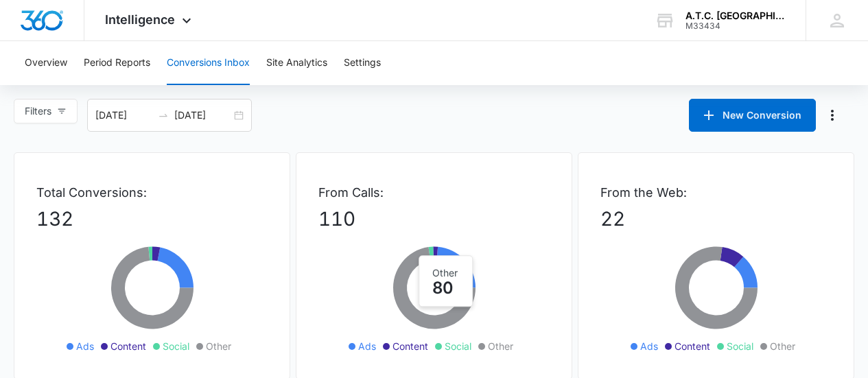  I want to click on span: Filters, so click(38, 111).